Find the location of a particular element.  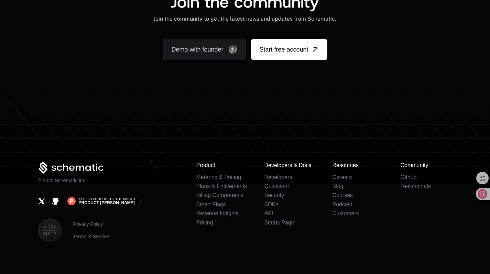

div: Join the community to get the latest news and updates from Schematic. is located at coordinates (245, 19).